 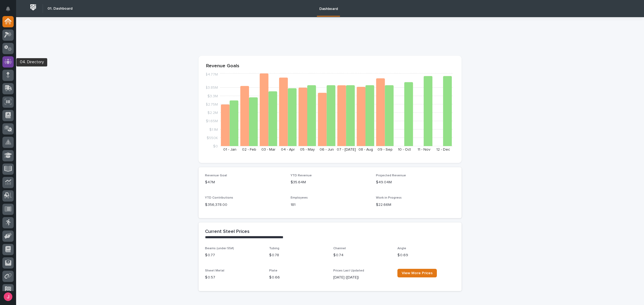 What do you see at coordinates (443, 150) in the screenshot?
I see `text: 12 - Dec` at bounding box center [443, 150].